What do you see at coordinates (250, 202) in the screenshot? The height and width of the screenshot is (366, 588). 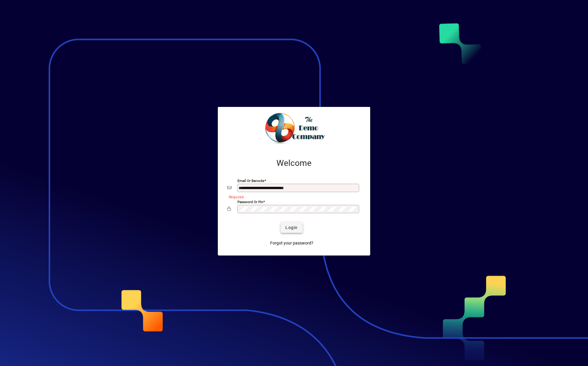 I see `mat-label: Password or Pin` at bounding box center [250, 202].